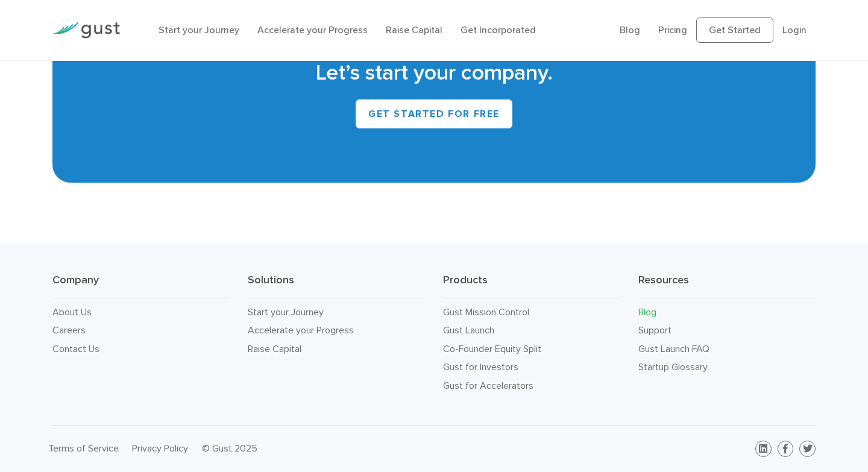 This screenshot has height=472, width=868. Describe the element at coordinates (492, 348) in the screenshot. I see `a: Co-Founder Equity Split` at that location.